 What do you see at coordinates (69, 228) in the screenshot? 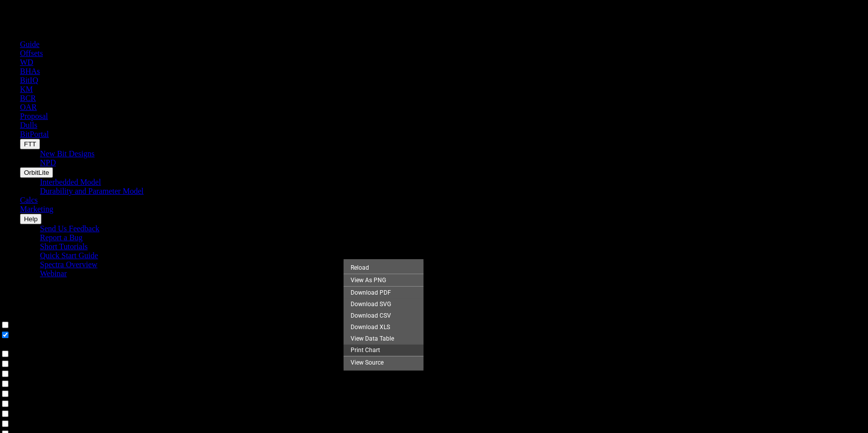
I see `a: Send Us Feedback` at bounding box center [69, 228].